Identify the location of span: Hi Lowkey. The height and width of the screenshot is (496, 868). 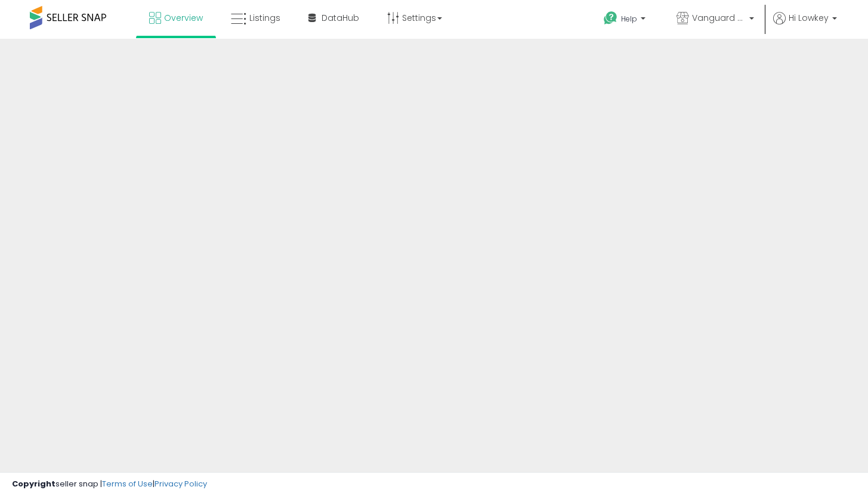
(808, 18).